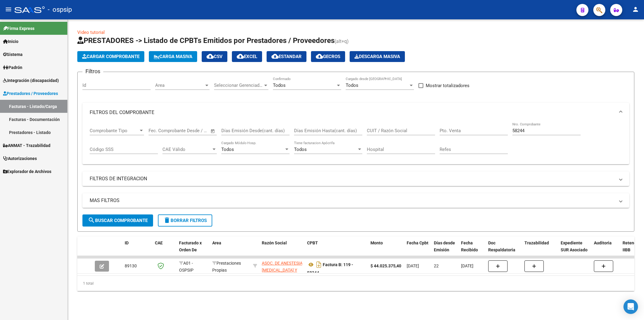  What do you see at coordinates (190, 246) in the screenshot?
I see `span: Facturado x Orden De` at bounding box center [190, 246].